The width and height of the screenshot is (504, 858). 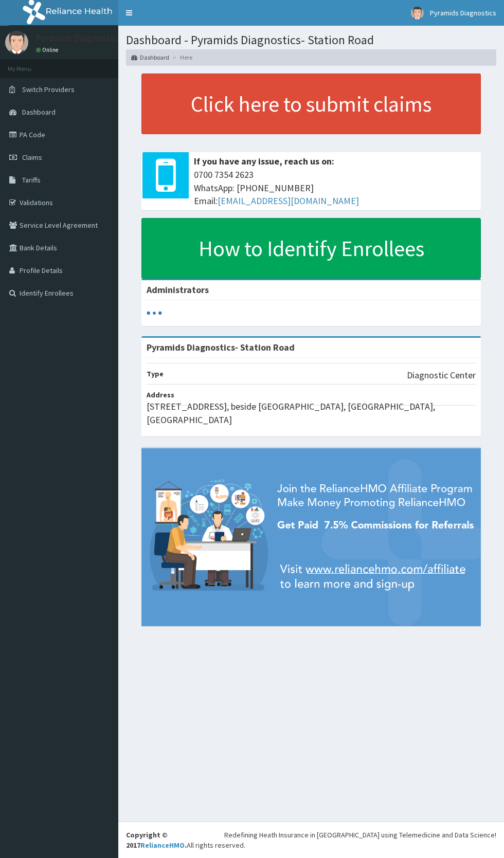 What do you see at coordinates (263, 161) in the screenshot?
I see `b: If you have any issue, reach us on:` at bounding box center [263, 161].